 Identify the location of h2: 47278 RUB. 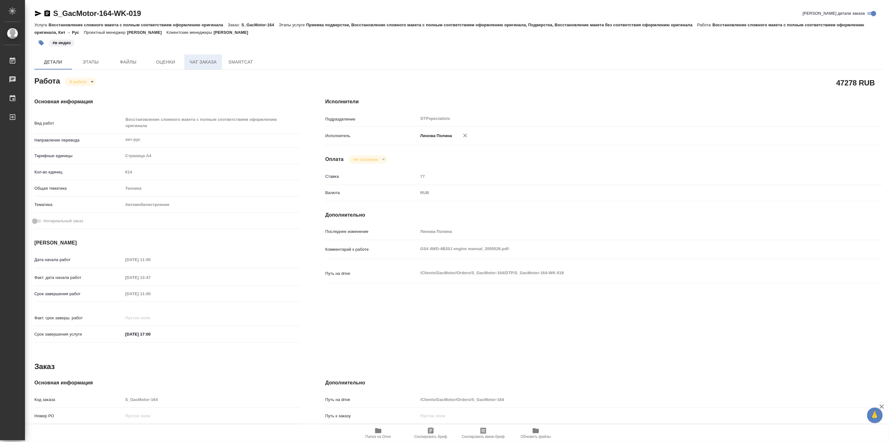
(856, 83).